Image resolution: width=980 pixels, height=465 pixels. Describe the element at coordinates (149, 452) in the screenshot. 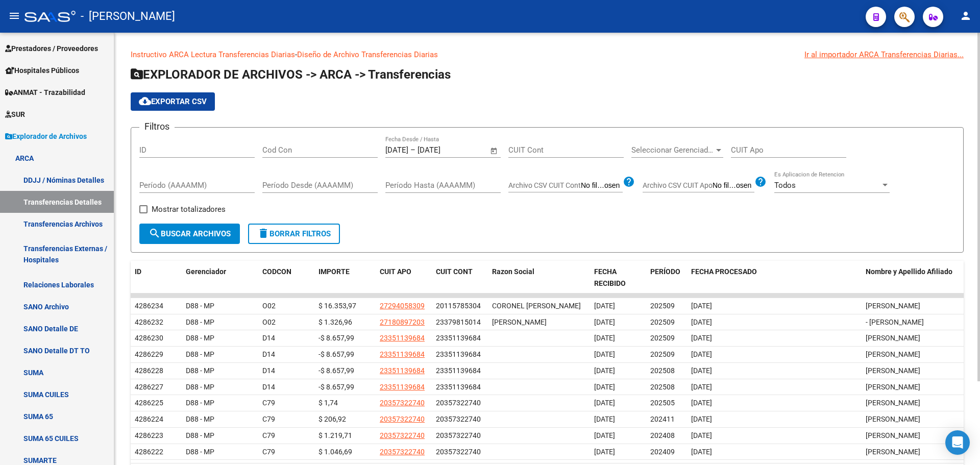

I see `span: 4286222` at that location.